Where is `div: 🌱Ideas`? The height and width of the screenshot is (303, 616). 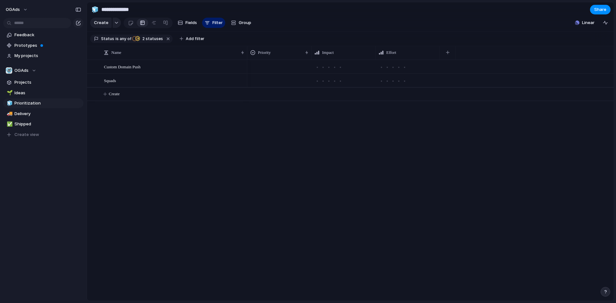
div: 🌱Ideas is located at coordinates (43, 93).